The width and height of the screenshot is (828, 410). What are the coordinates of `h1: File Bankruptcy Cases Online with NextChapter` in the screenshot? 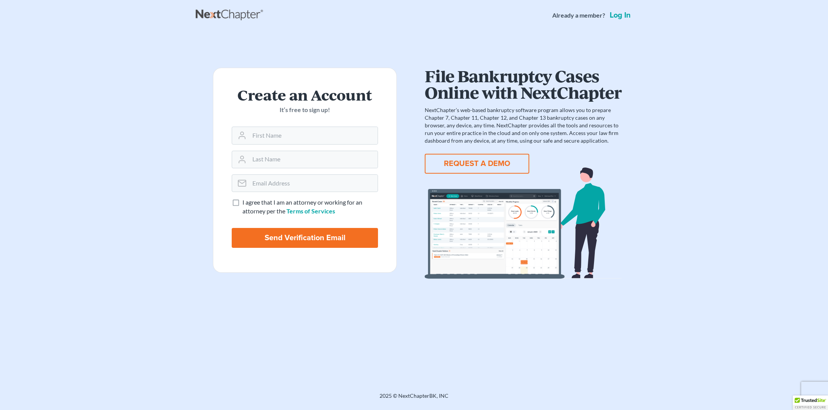 It's located at (523, 84).